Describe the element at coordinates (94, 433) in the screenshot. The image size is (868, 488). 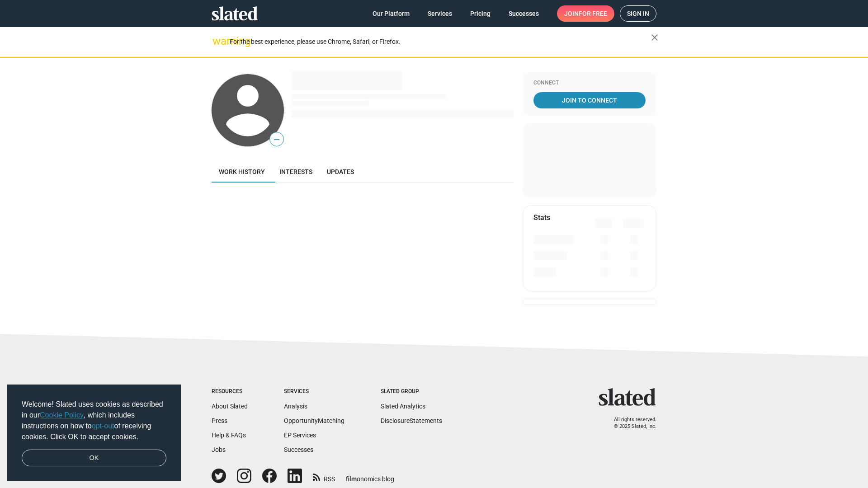
I see `div: cookieconsent` at that location.